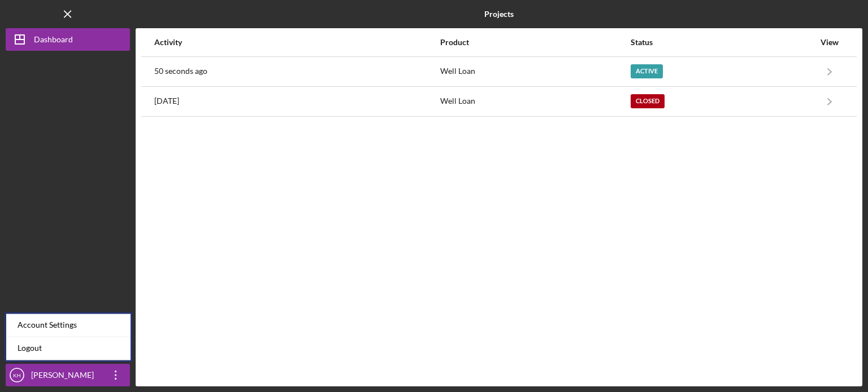 The image size is (868, 392). Describe the element at coordinates (68, 39) in the screenshot. I see `button: Dashboard` at that location.